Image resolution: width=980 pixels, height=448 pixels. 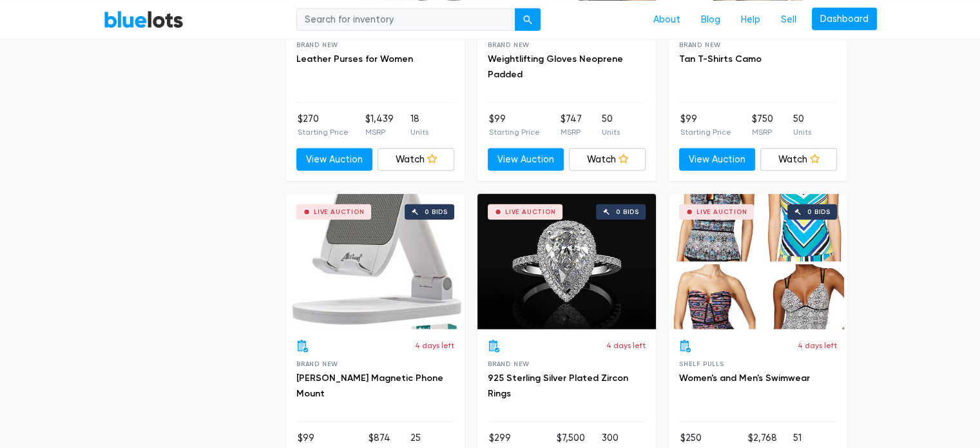 What do you see at coordinates (751, 19) in the screenshot?
I see `a: Help` at bounding box center [751, 19].